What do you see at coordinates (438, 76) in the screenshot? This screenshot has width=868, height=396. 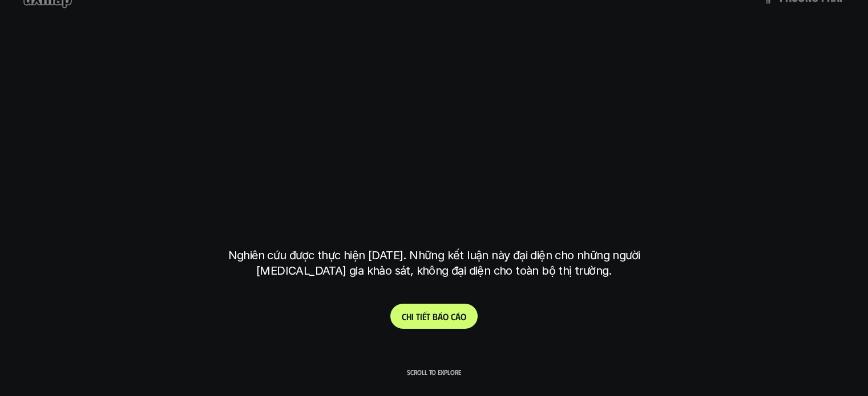 I see `h6: Kết quả nghiên cứu` at bounding box center [438, 76].